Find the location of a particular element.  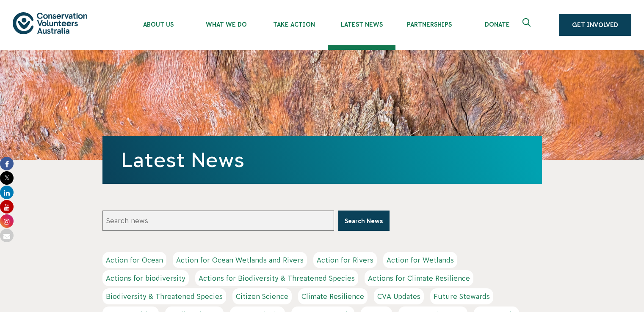

a: Action for Ocean is located at coordinates (134, 260).